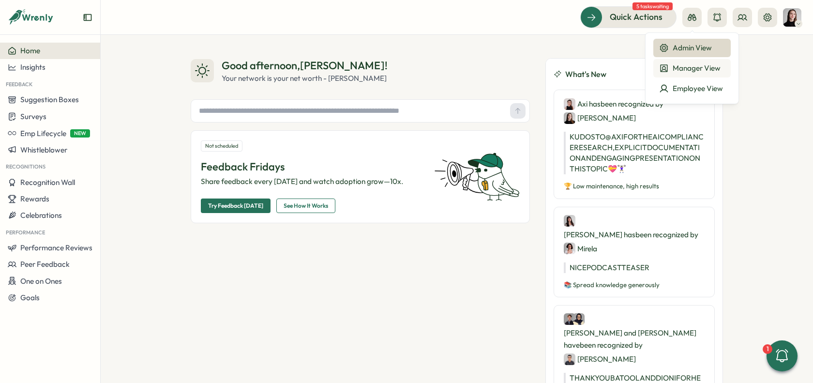  Describe the element at coordinates (47, 182) in the screenshot. I see `span: Recognition Wall` at that location.